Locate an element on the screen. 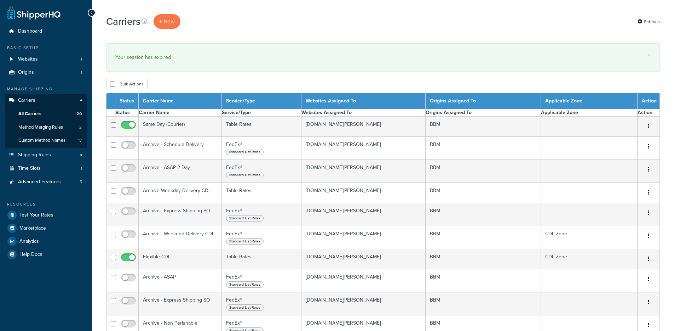  th: Origins Assigned To is located at coordinates (483, 101).